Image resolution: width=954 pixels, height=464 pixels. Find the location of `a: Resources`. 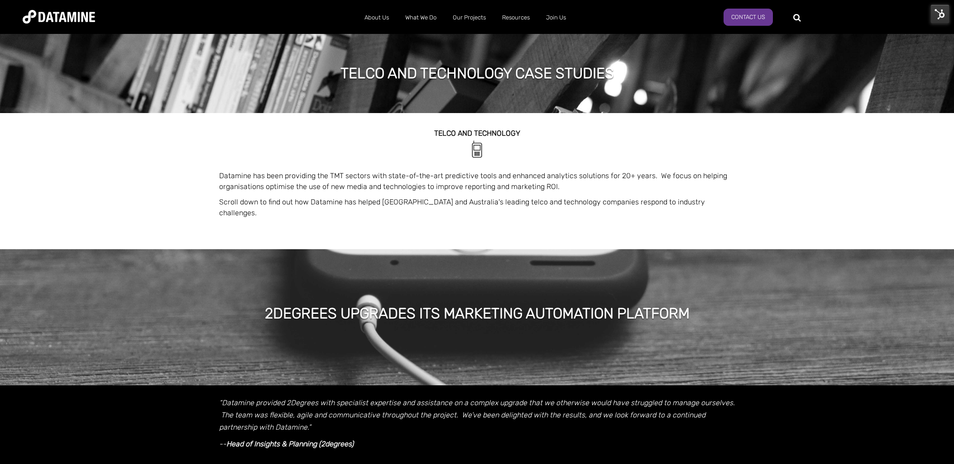

a: Resources is located at coordinates (516, 18).